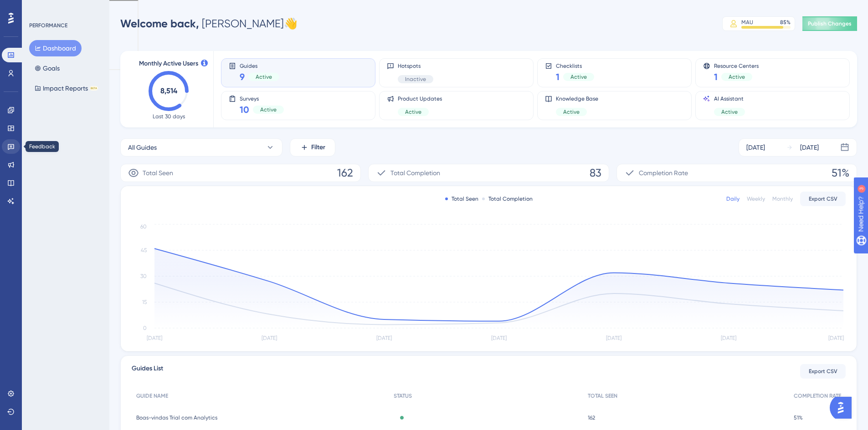 The width and height of the screenshot is (868, 430). What do you see at coordinates (11, 14) in the screenshot?
I see `img: launcher-image-alternative-text` at bounding box center [11, 14].